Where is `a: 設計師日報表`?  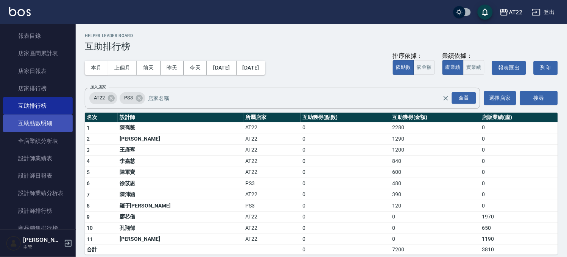 a: 設計師日報表 is located at coordinates (38, 176).